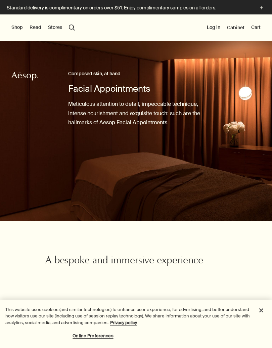 The width and height of the screenshot is (272, 348). I want to click on button: Stores, so click(55, 28).